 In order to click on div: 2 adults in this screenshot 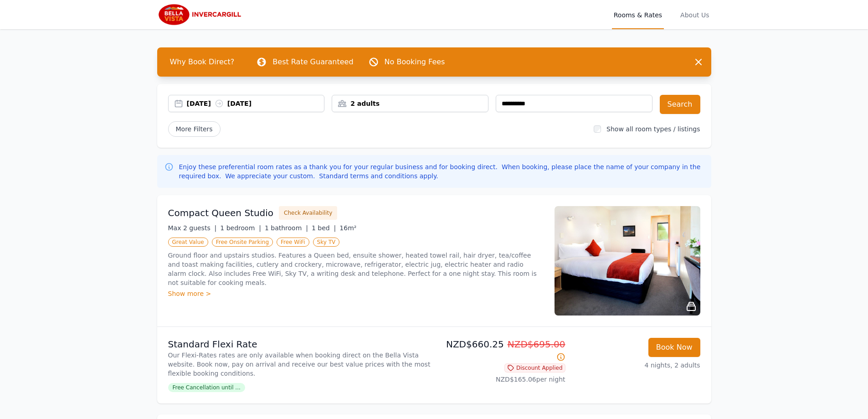, I will do `click(410, 103)`.